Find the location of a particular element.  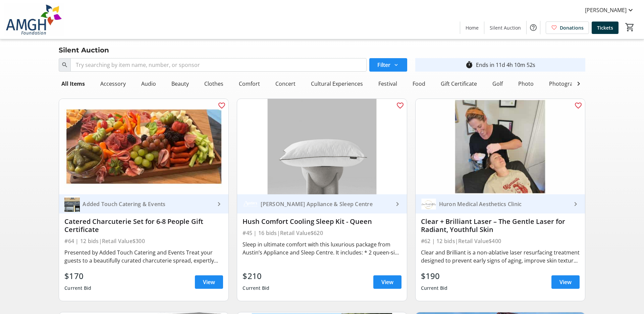

div: Clear and Brilliant is a non-ablative laser resurfacing treatment designed to prevent early signs... is located at coordinates (500, 256).